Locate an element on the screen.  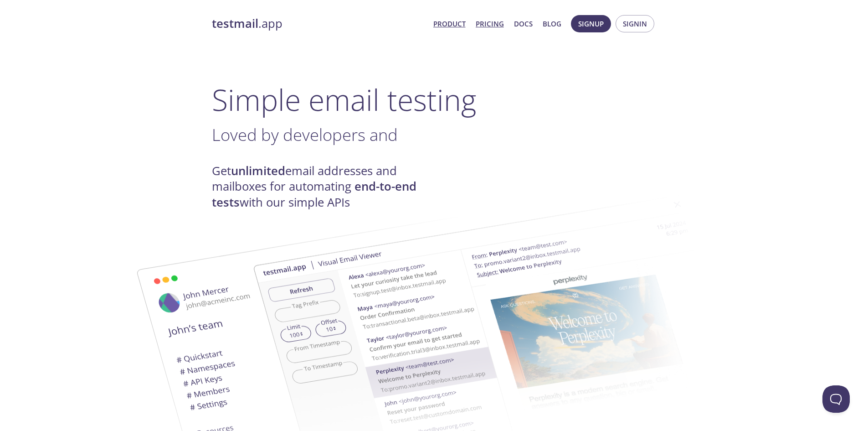
h1: Simple email testing is located at coordinates (434, 100).